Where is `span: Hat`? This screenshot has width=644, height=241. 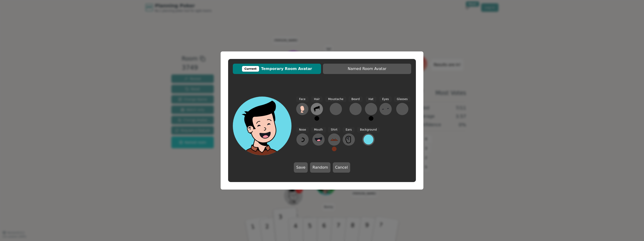 span: Hat is located at coordinates (371, 99).